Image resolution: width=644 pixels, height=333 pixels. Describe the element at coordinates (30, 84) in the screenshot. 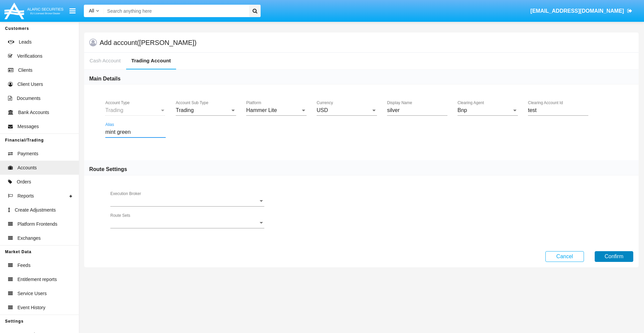

I see `span: Client Users` at that location.